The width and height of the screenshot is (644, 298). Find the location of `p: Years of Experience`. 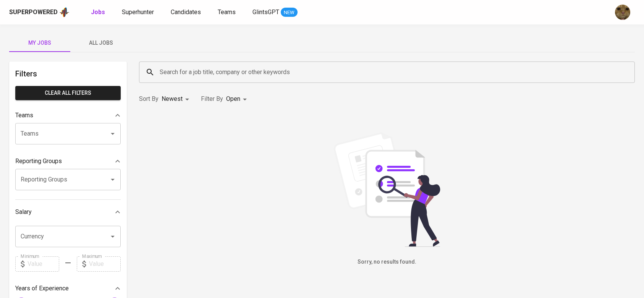

p: Years of Experience is located at coordinates (42, 288).